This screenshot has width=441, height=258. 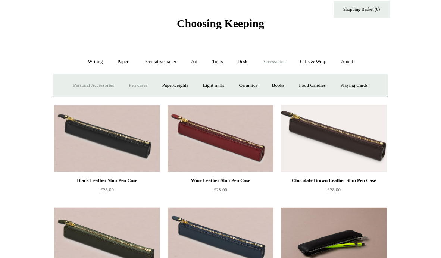 I want to click on a: Pen cases, so click(x=138, y=85).